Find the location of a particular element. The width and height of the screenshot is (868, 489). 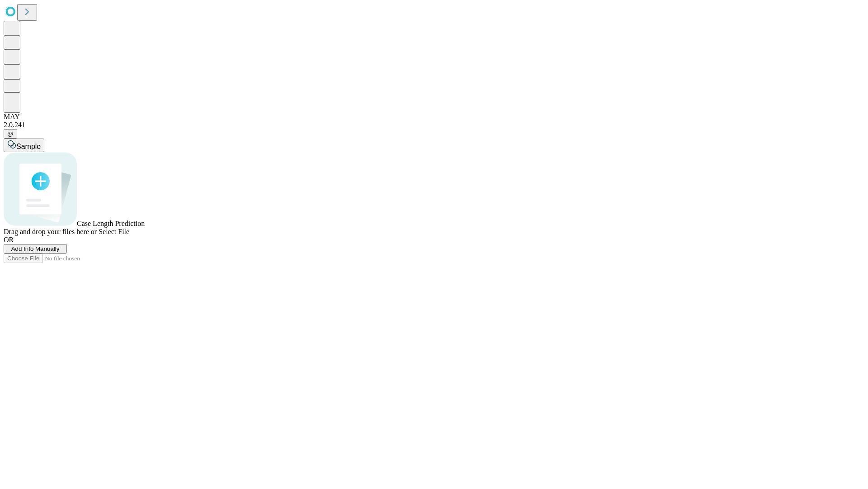

span: Drag and drop your files here or is located at coordinates (50, 231).